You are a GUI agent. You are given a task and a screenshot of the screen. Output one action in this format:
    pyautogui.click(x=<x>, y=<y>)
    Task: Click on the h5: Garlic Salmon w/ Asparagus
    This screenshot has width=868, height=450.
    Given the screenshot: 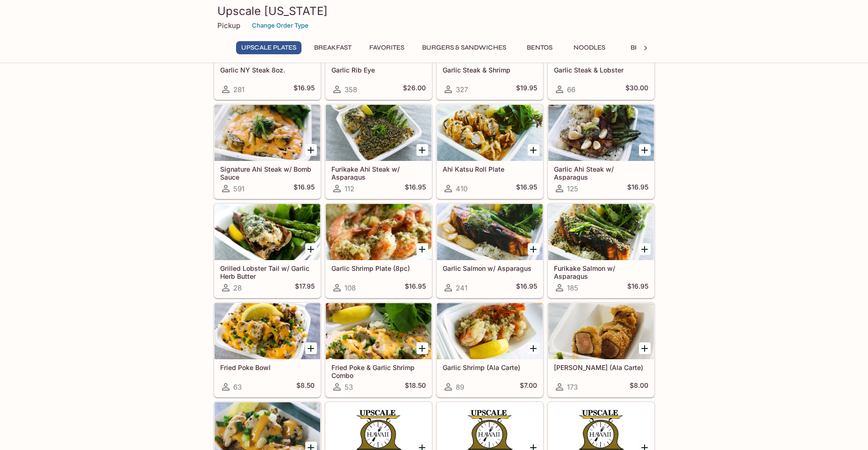 What is the action you would take?
    pyautogui.click(x=490, y=268)
    